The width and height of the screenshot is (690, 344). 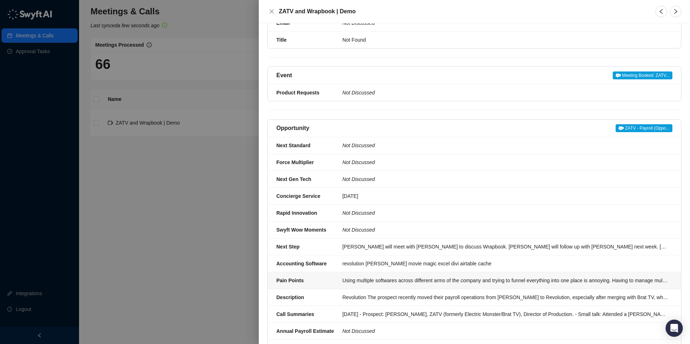 I want to click on strong: Accounting Software, so click(x=302, y=264).